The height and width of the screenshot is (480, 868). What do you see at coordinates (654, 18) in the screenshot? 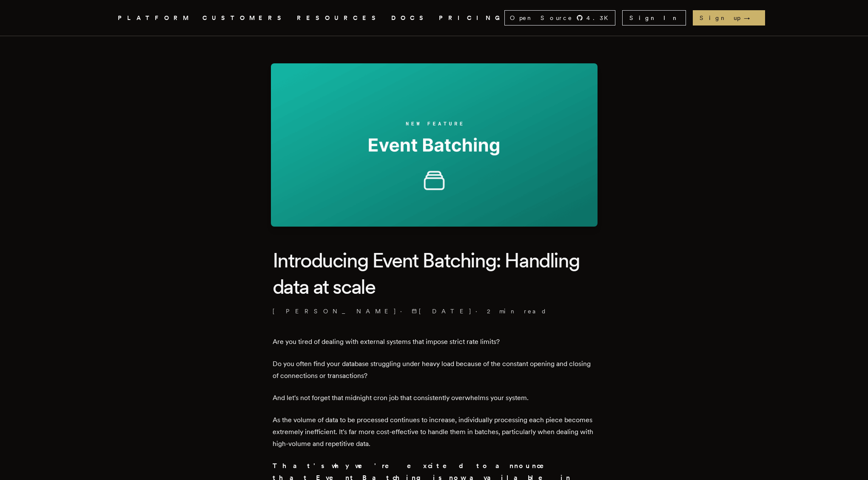
I see `a: Sign In` at bounding box center [654, 18].